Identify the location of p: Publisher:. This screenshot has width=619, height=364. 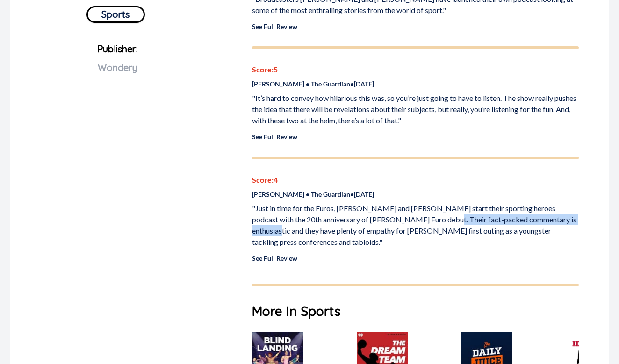
(117, 74).